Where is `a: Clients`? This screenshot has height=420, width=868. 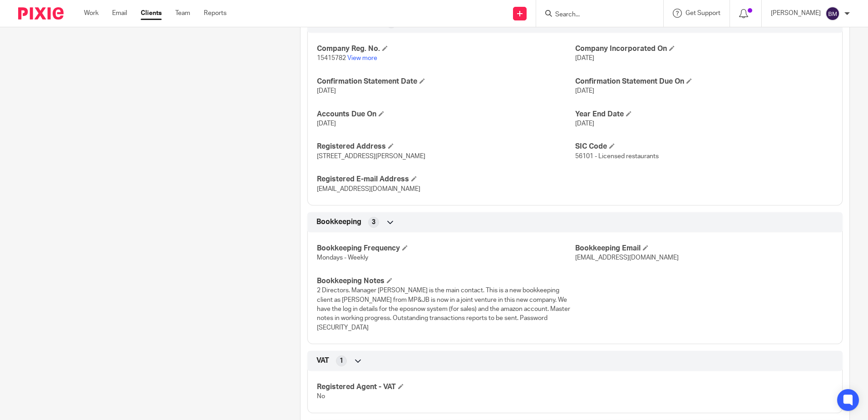 a: Clients is located at coordinates (151, 13).